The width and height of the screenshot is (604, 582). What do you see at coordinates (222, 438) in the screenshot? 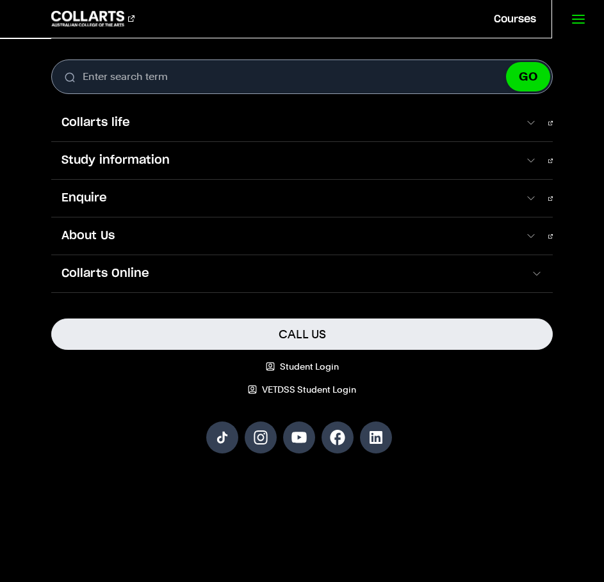
I see `a: Follow us on TikTok` at bounding box center [222, 438].